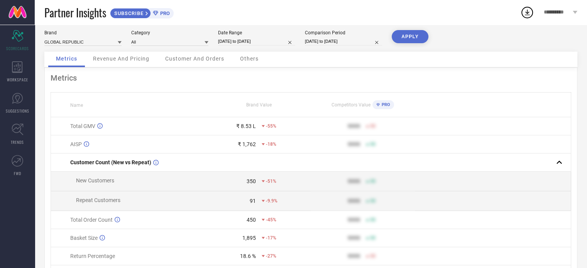 Image resolution: width=587 pixels, height=268 pixels. I want to click on div: 91, so click(253, 201).